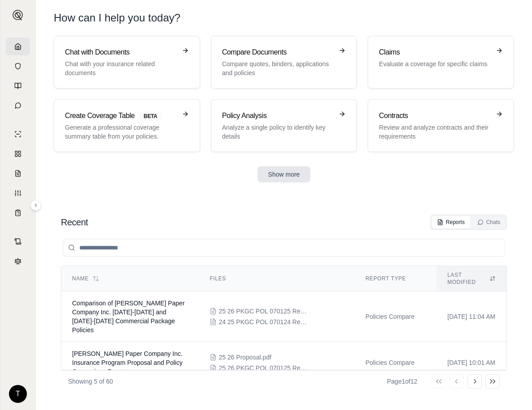  I want to click on div: T, so click(18, 394).